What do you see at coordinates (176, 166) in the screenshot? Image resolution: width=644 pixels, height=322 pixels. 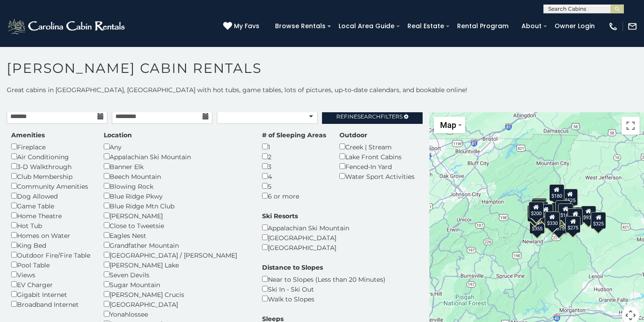 I see `div: Banner Elk` at bounding box center [176, 166].